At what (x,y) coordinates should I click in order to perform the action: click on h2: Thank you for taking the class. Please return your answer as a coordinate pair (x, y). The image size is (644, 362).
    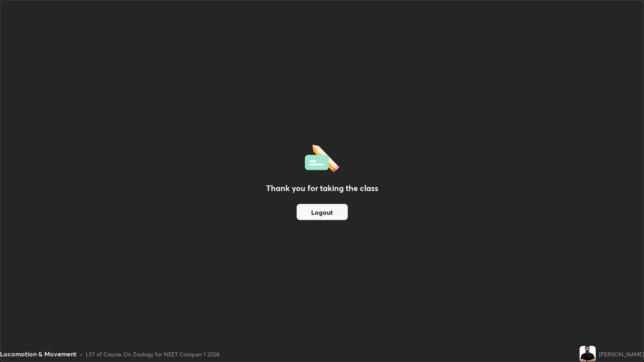
    Looking at the image, I should click on (322, 188).